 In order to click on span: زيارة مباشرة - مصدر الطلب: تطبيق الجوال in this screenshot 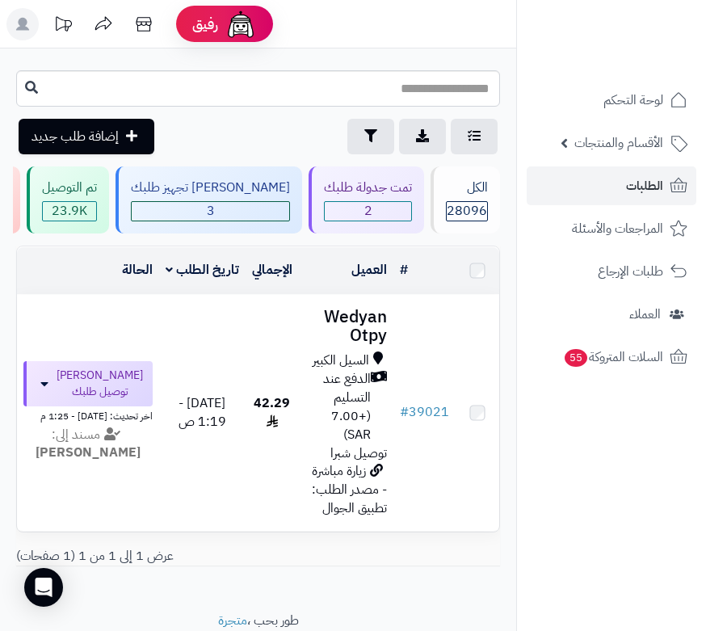, I will do `click(349, 489)`.